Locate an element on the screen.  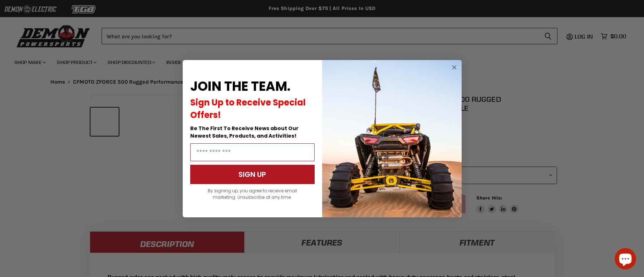
span: By signing up, you agree to receive email marketing. Unsubscribe at any time. is located at coordinates (252, 194).